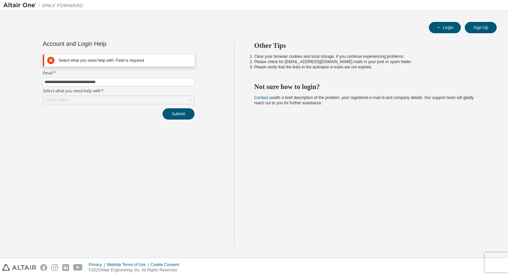  Describe the element at coordinates (480, 28) in the screenshot. I see `button: Sign Up` at that location.